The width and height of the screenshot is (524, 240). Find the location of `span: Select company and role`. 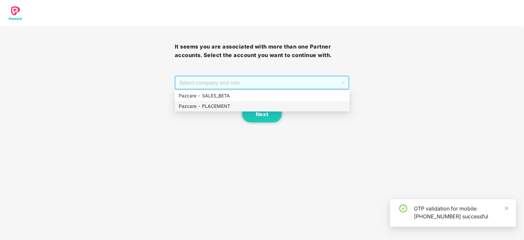

span: Select company and role is located at coordinates (262, 83).